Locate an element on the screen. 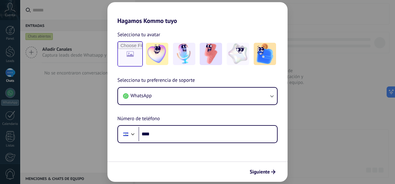 The width and height of the screenshot is (395, 184). img: -4.jpeg is located at coordinates (238, 54).